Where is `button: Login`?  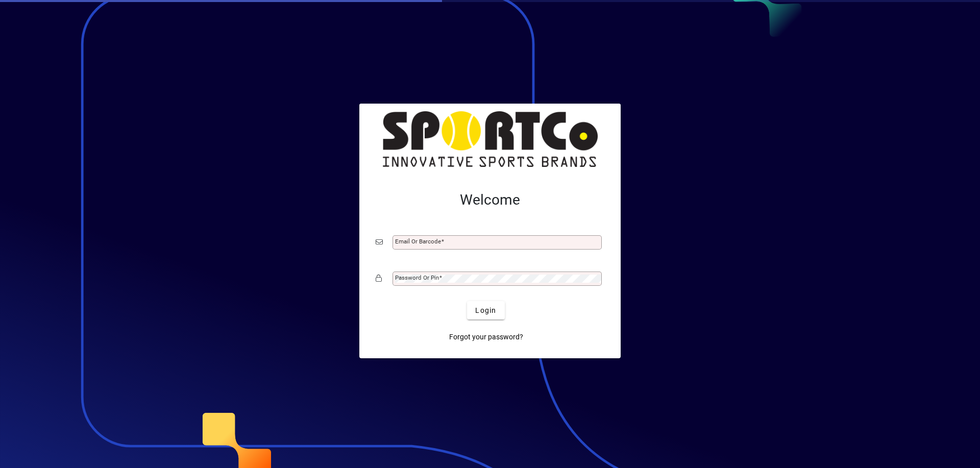 button: Login is located at coordinates (485, 310).